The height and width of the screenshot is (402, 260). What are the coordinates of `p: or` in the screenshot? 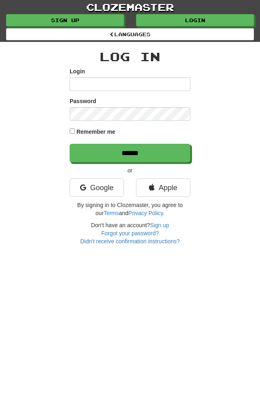 It's located at (130, 170).